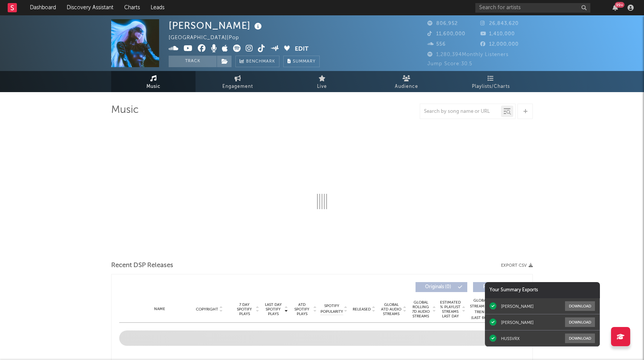 This screenshot has height=360, width=644. What do you see at coordinates (500, 44) in the screenshot?
I see `span: 12,000,000` at bounding box center [500, 44].